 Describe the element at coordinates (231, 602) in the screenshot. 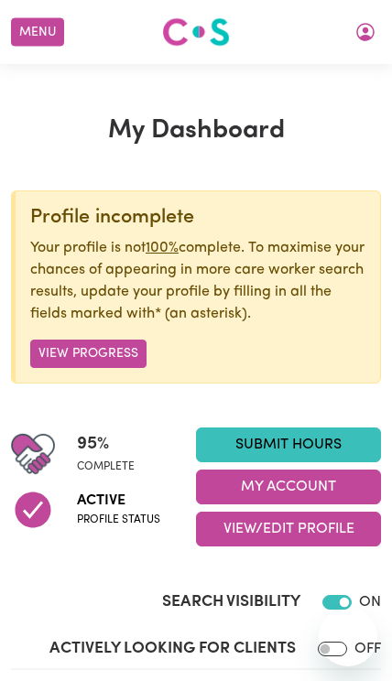

I see `label: Search Visibility` at that location.